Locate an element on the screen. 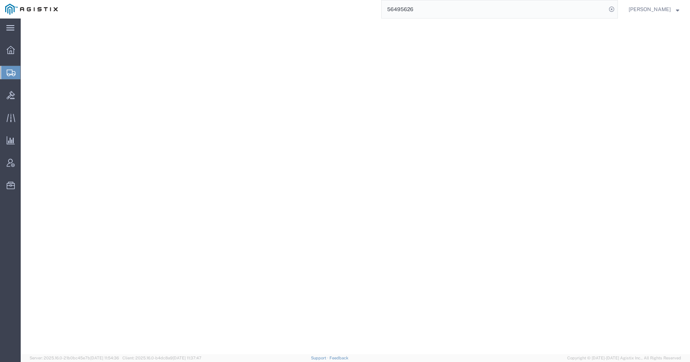 The image size is (690, 362). span: Andrew Wacyra is located at coordinates (650, 9).